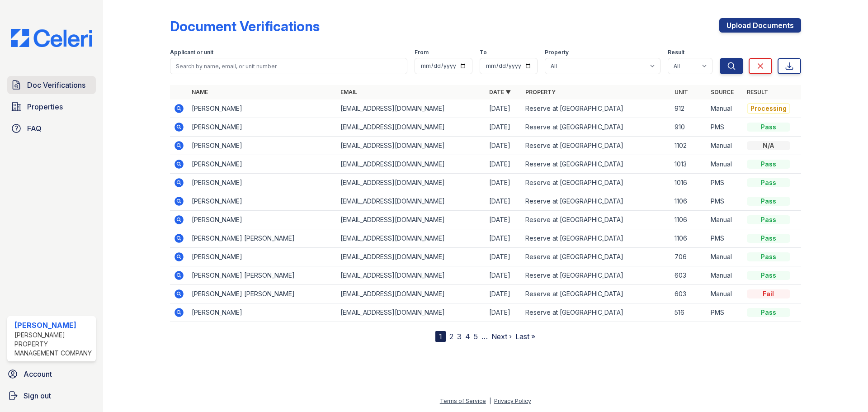 The height and width of the screenshot is (412, 868). What do you see at coordinates (476, 336) in the screenshot?
I see `a: 5` at bounding box center [476, 336].